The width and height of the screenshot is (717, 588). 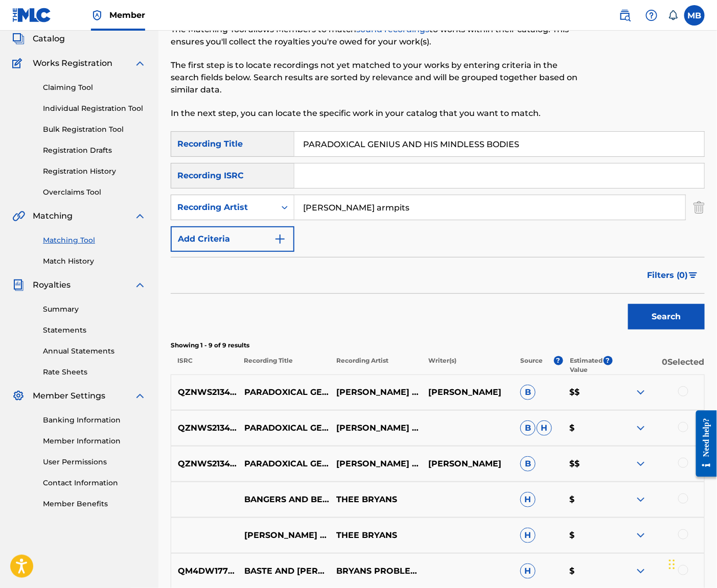 I want to click on p: The Matching Tool allows Members to match to works within their catalog. This ensures you'll coll..., so click(x=376, y=36).